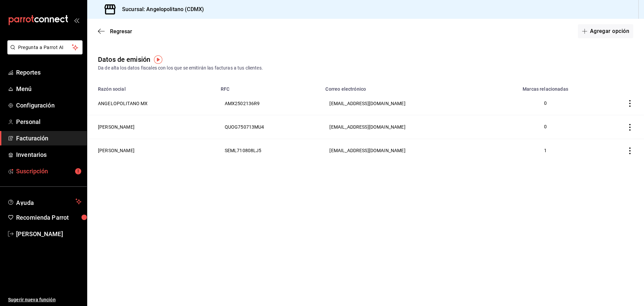 This screenshot has width=644, height=306. I want to click on span: Inventarios, so click(49, 155).